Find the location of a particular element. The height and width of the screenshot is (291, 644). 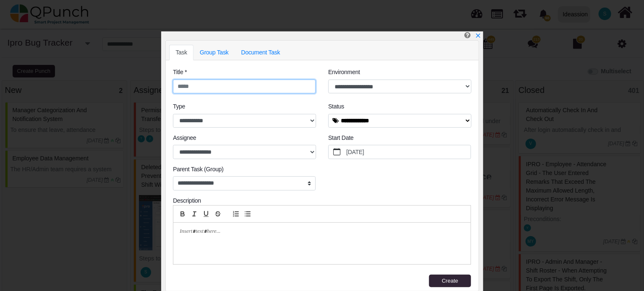

legend: Start Date is located at coordinates (400, 139).